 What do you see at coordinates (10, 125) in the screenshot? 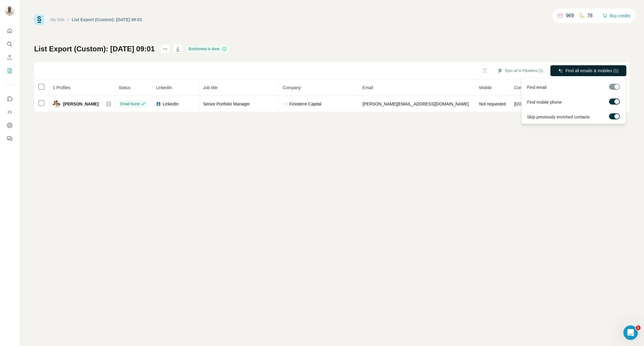
I see `button: Dashboard` at bounding box center [10, 125].